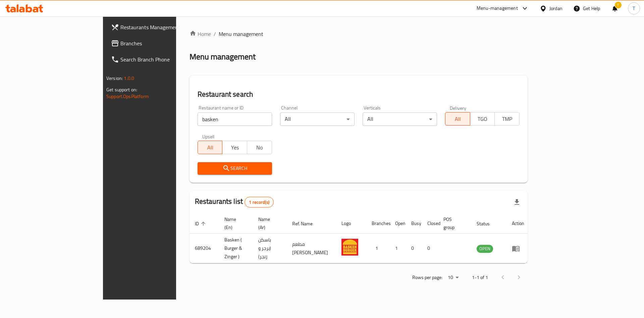  Describe the element at coordinates (270, 249) in the screenshot. I see `td: باسكن (برجر و زنجر)` at that location.